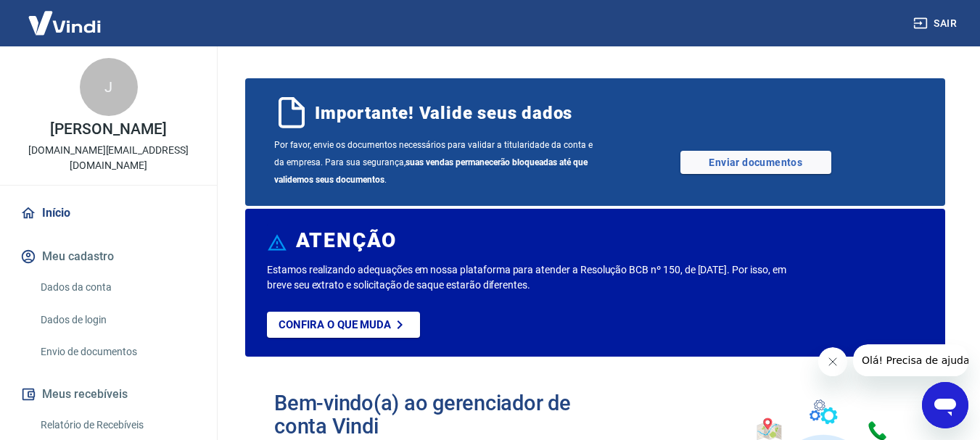 The width and height of the screenshot is (980, 440). I want to click on h6: ATENÇÃO, so click(346, 240).